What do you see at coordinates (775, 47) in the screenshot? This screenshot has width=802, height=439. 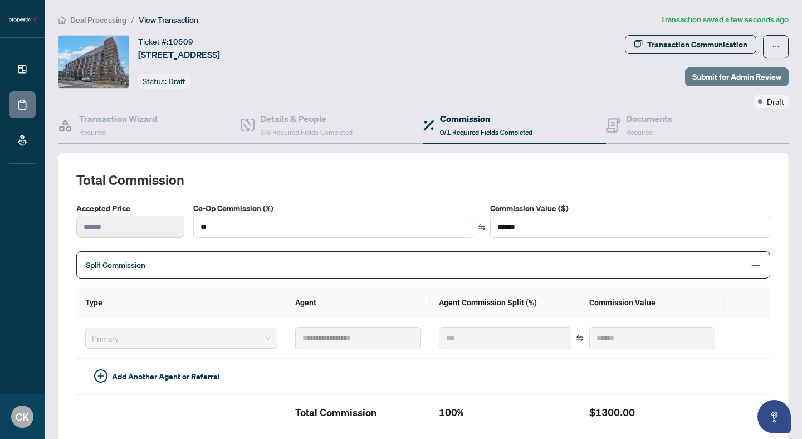 I see `span: ellipsis` at bounding box center [775, 47].